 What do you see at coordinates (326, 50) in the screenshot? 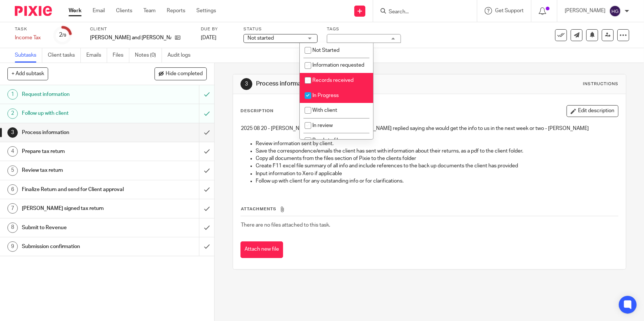
I see `span: Not Started` at bounding box center [326, 50].